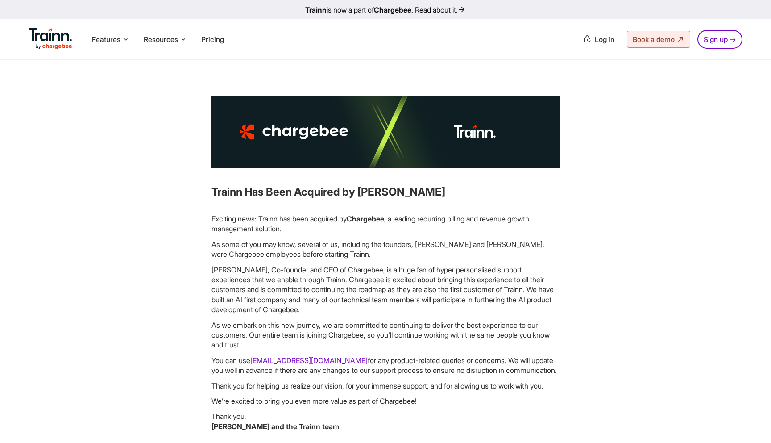  Describe the element at coordinates (599, 39) in the screenshot. I see `a: Log in` at that location.